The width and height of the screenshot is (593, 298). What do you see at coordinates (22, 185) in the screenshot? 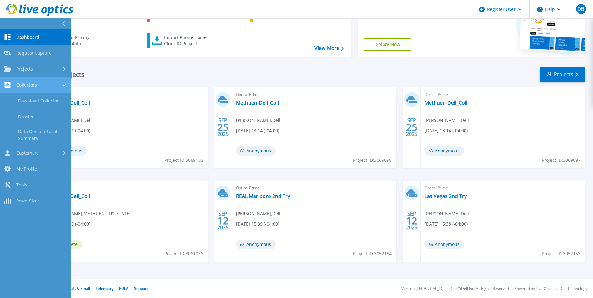
I see `span: Tools` at bounding box center [22, 185].